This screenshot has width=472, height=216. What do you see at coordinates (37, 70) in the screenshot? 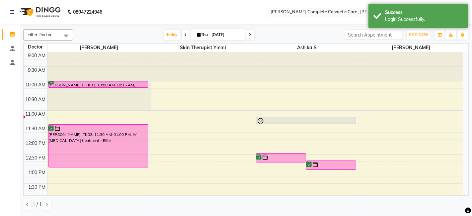
I see `div: 9:30 AM` at bounding box center [37, 70].